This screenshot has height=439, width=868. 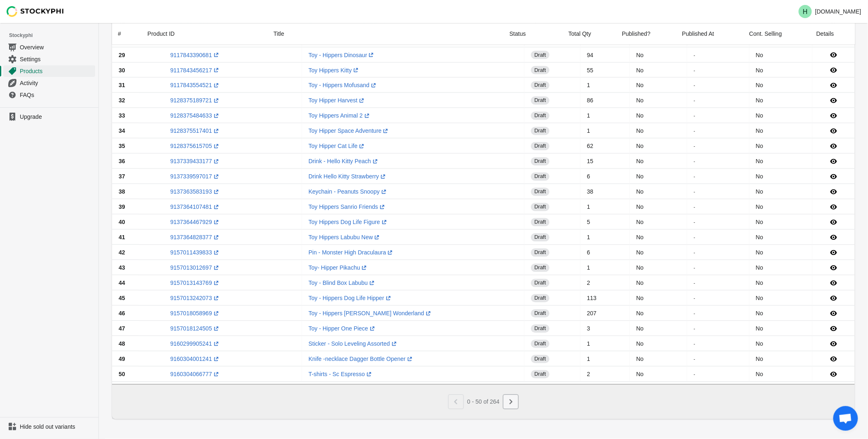 I want to click on a: Sticker - Solo Leveling Assorted(opens a new window), so click(x=353, y=345).